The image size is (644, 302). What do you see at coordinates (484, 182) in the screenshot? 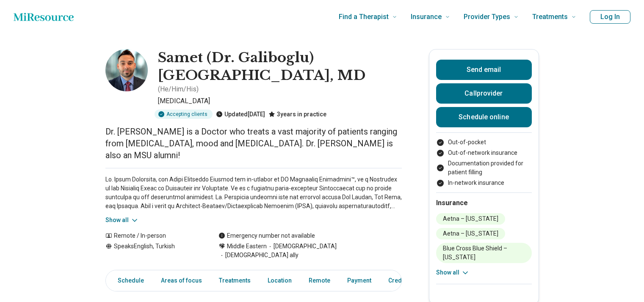
I see `li: In-network insurance` at bounding box center [484, 182].